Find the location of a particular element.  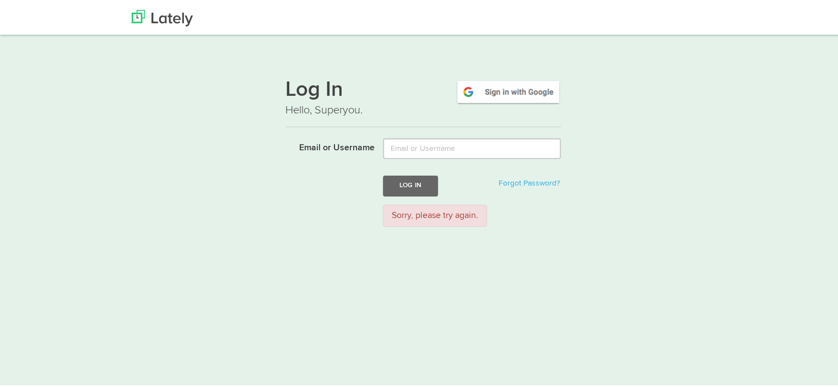

img: google-signin.png is located at coordinates (508, 90).